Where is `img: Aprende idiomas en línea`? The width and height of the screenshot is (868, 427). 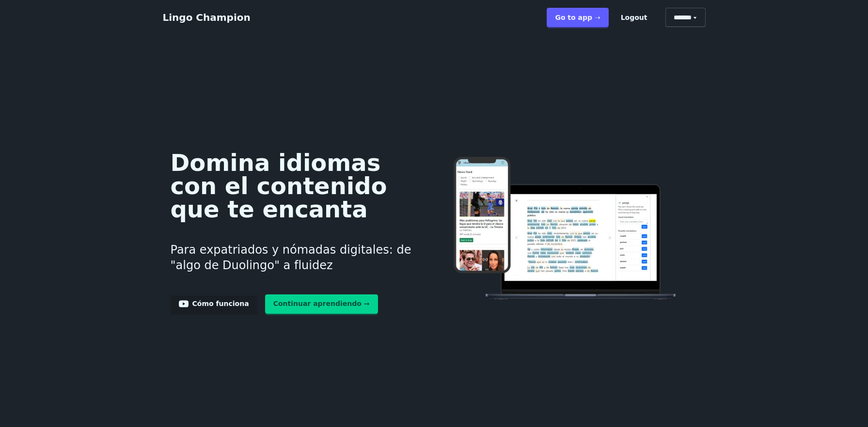
img: Aprende idiomas en línea is located at coordinates (566, 229).